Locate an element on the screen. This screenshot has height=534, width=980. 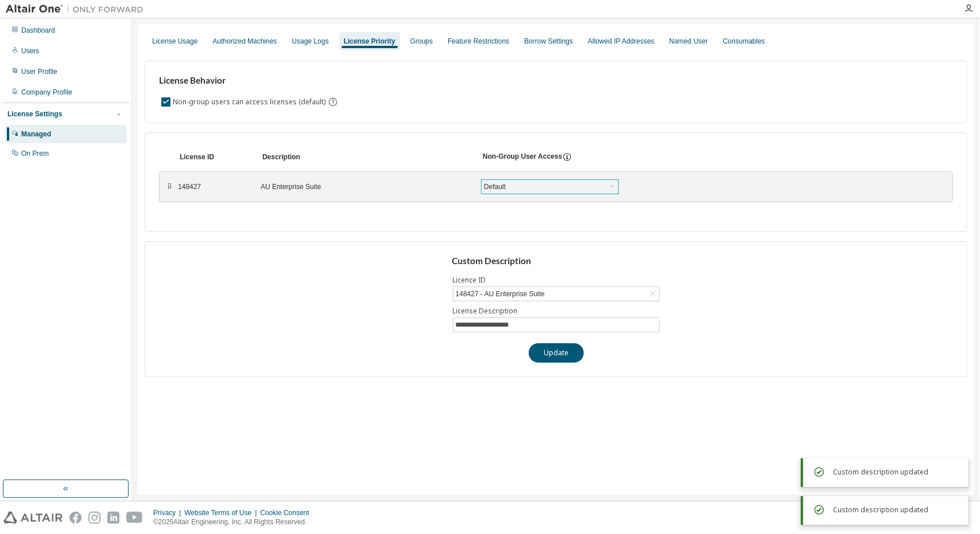
div: Company Profile is located at coordinates (46, 93).